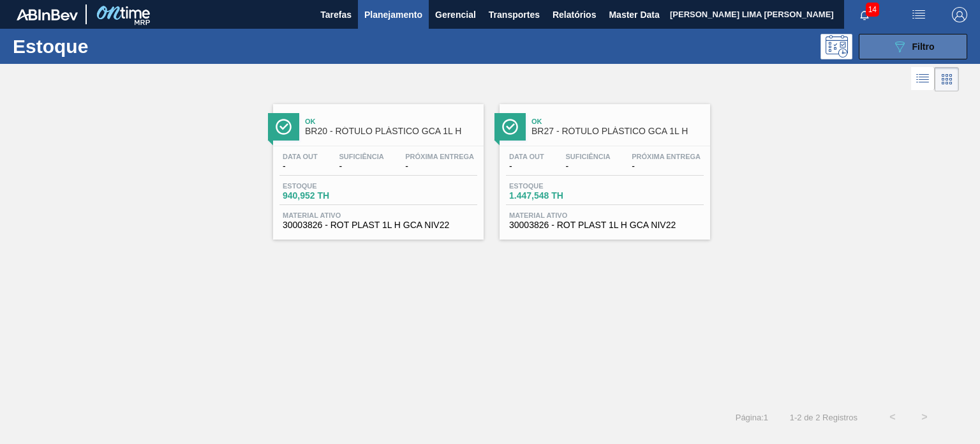 This screenshot has height=444, width=980. I want to click on div: Visão em Lista, so click(923, 80).